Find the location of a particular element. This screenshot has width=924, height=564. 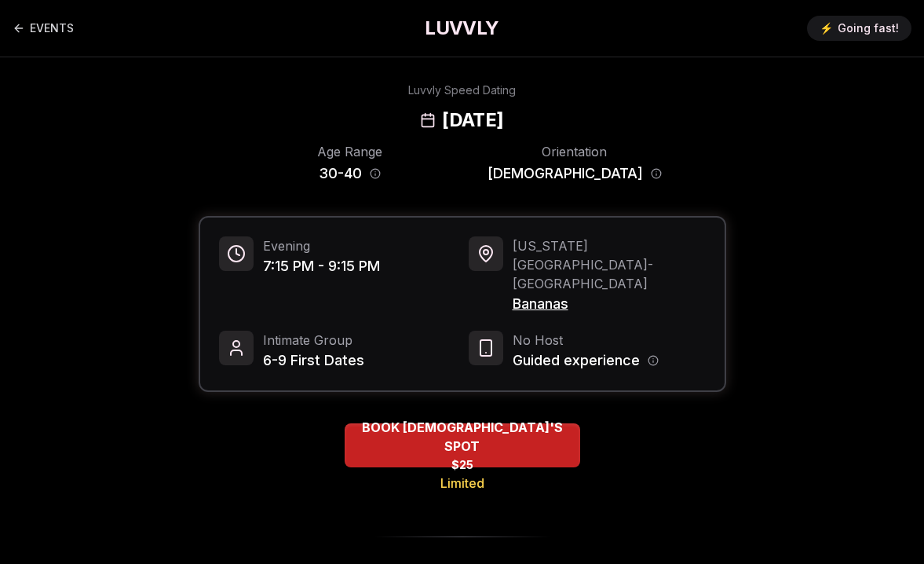

div: Age Range is located at coordinates (350, 152).